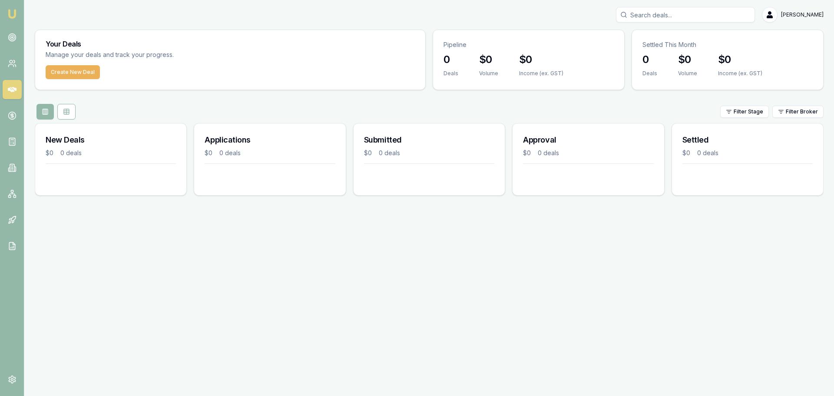 This screenshot has width=834, height=396. Describe the element at coordinates (111, 140) in the screenshot. I see `h3: New Deals` at that location.